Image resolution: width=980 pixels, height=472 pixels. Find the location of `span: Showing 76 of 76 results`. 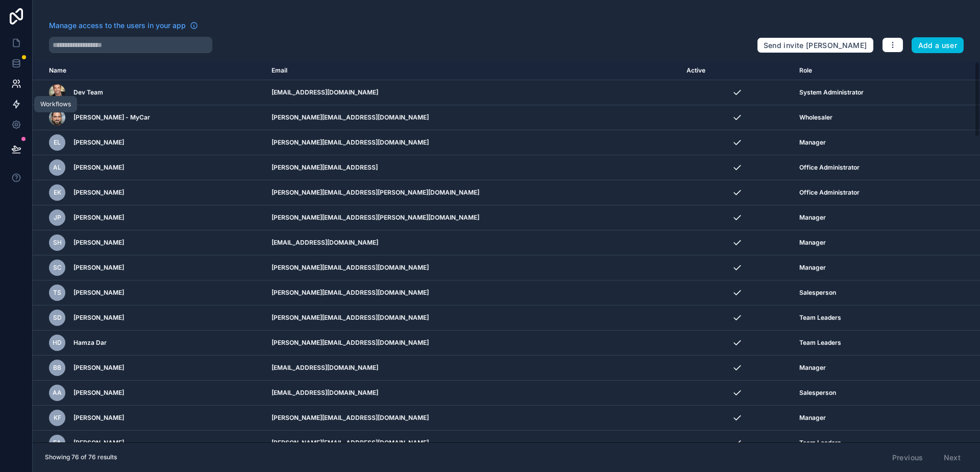

span: Showing 76 of 76 results is located at coordinates (80, 457).